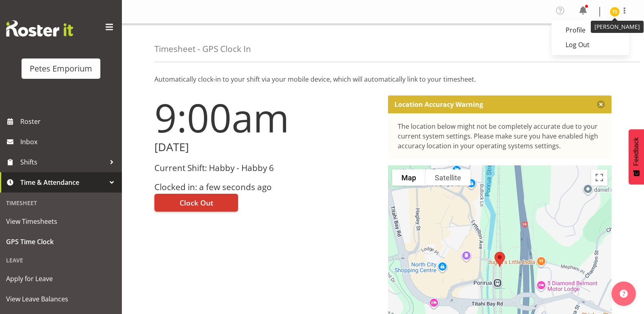  What do you see at coordinates (63, 162) in the screenshot?
I see `span: Shifts` at bounding box center [63, 162].